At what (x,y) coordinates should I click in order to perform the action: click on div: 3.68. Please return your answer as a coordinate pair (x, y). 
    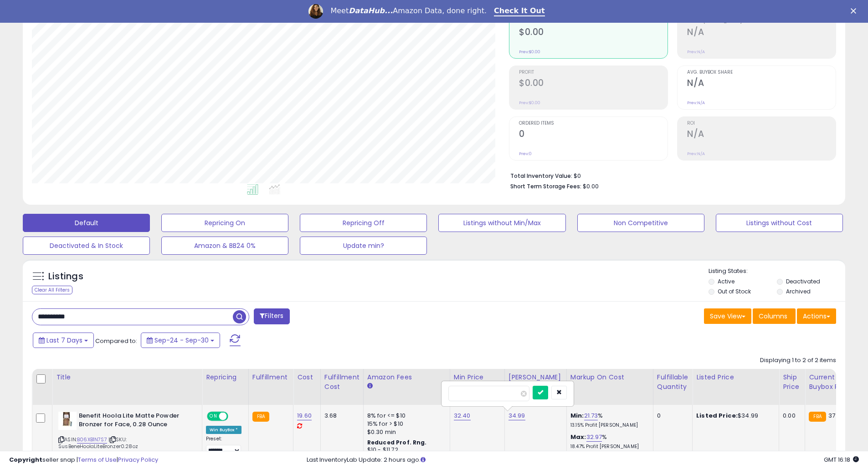
    Looking at the image, I should click on (340, 416).